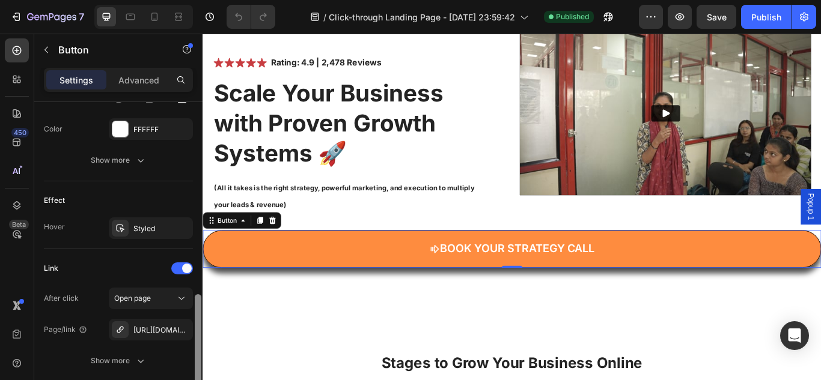  What do you see at coordinates (81, 17) in the screenshot?
I see `p: 7` at bounding box center [81, 17].